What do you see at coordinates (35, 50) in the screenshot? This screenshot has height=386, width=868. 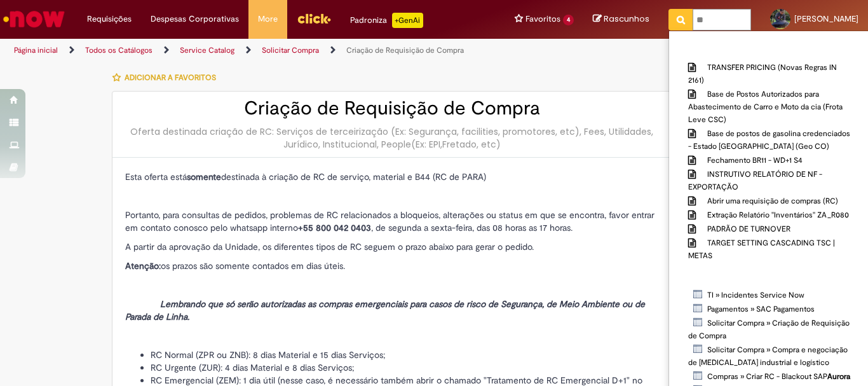 I see `a: Página inicial` at bounding box center [35, 50].